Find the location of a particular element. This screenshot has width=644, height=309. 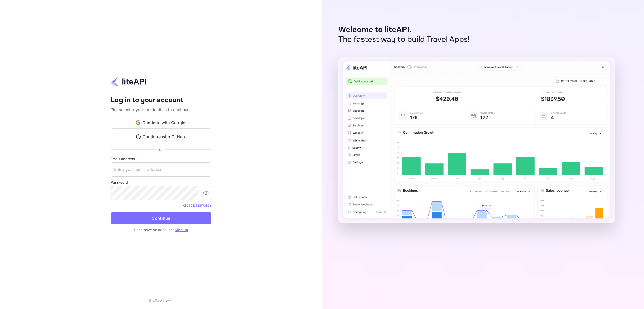

p: Please enter your credentials to continue is located at coordinates (161, 110).